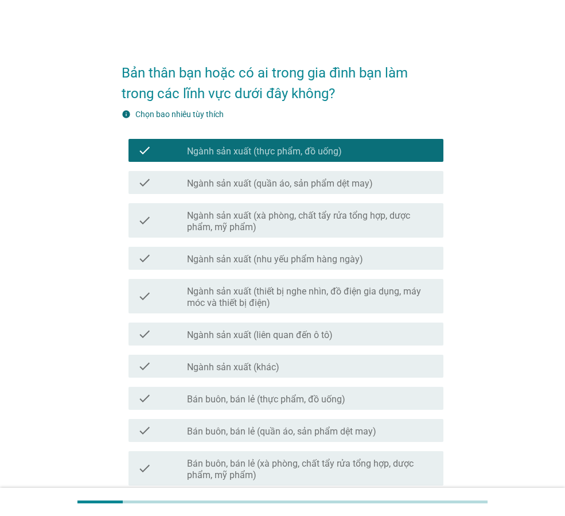 This screenshot has width=565, height=516. I want to click on label: Ngành sản xuất (quần áo, sản phẩm dệt may), so click(280, 184).